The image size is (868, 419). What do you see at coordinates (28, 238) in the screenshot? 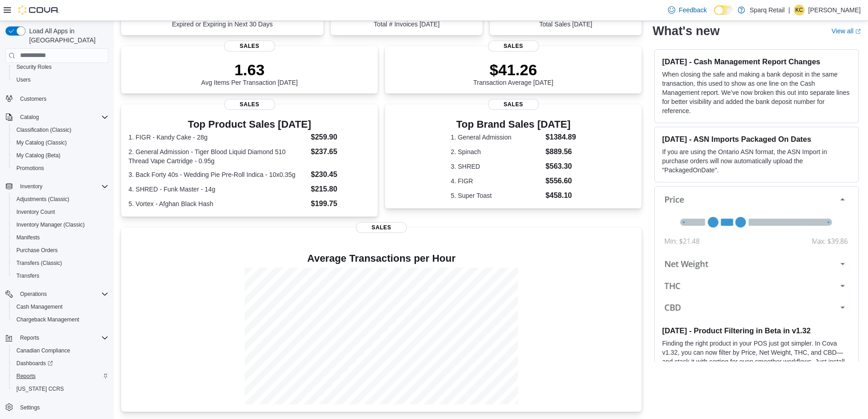
I see `a: Manifests` at bounding box center [28, 238].